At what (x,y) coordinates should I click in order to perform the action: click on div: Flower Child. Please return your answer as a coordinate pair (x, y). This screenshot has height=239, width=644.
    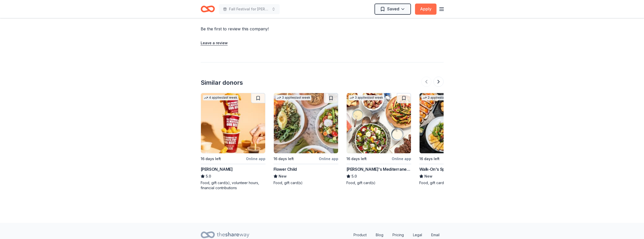
    Looking at the image, I should click on (285, 169).